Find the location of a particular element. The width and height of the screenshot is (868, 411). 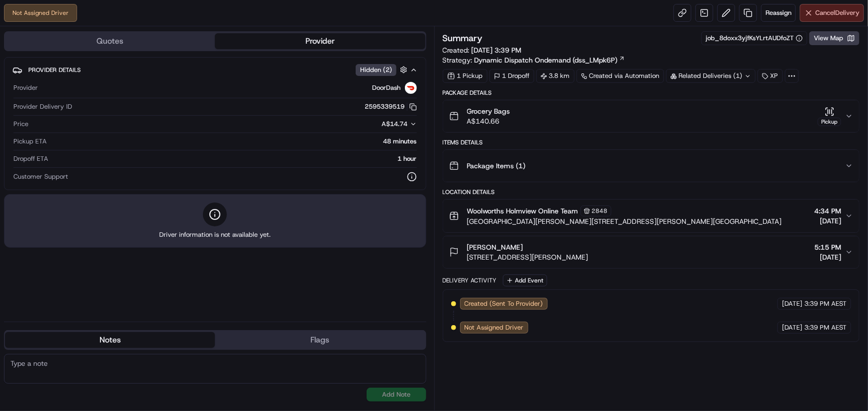

span: DoorDash is located at coordinates (386, 88).